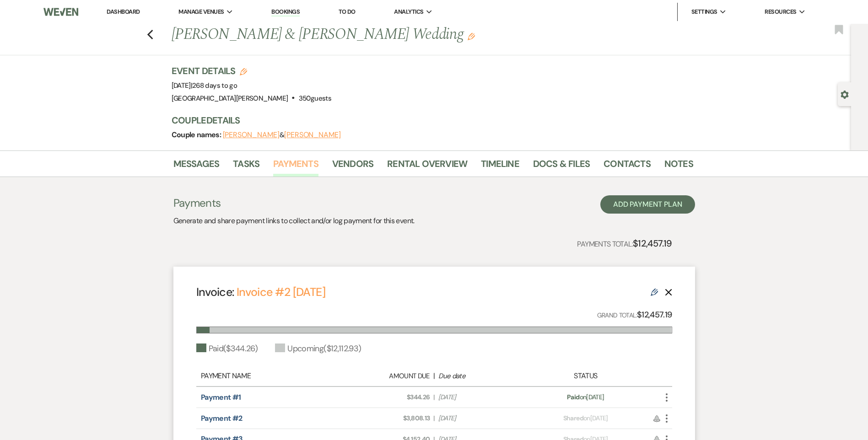  What do you see at coordinates (388, 418) in the screenshot?
I see `span: $3,808.13` at bounding box center [388, 418].